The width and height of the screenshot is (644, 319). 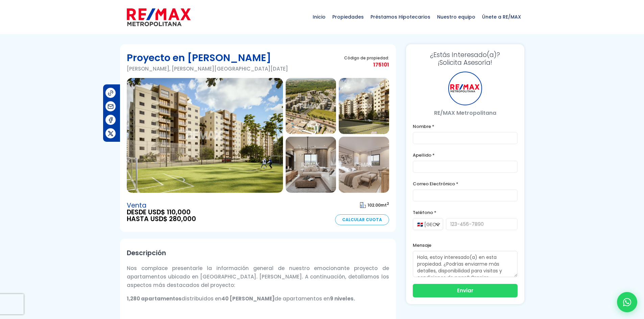 What do you see at coordinates (400, 17) in the screenshot?
I see `span: Préstamos Hipotecarios` at bounding box center [400, 17].